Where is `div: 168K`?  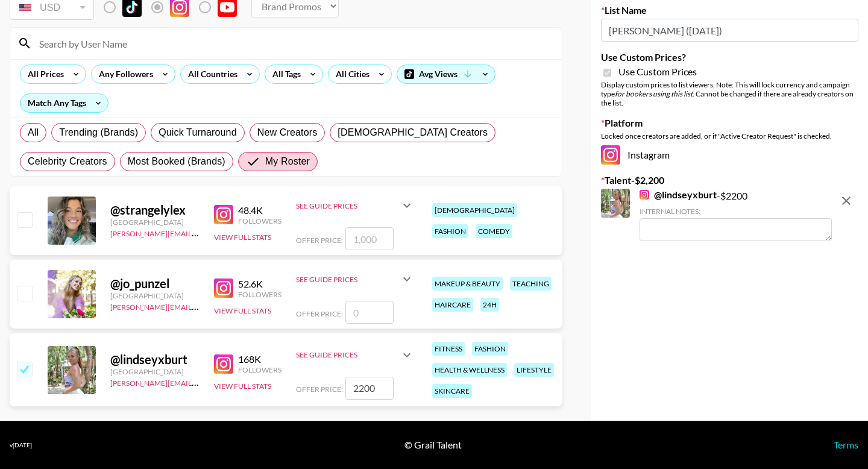
div: 168K is located at coordinates (260, 359).